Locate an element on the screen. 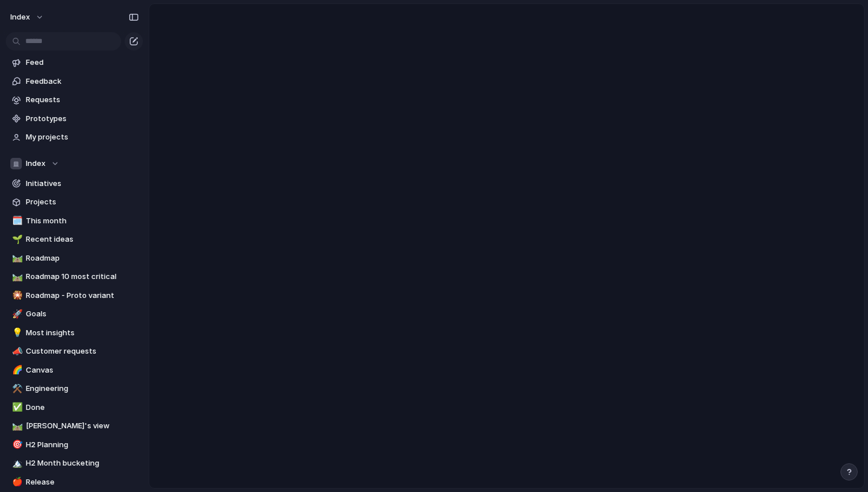 This screenshot has width=868, height=492. div: ⚒️Engineering is located at coordinates (74, 388).